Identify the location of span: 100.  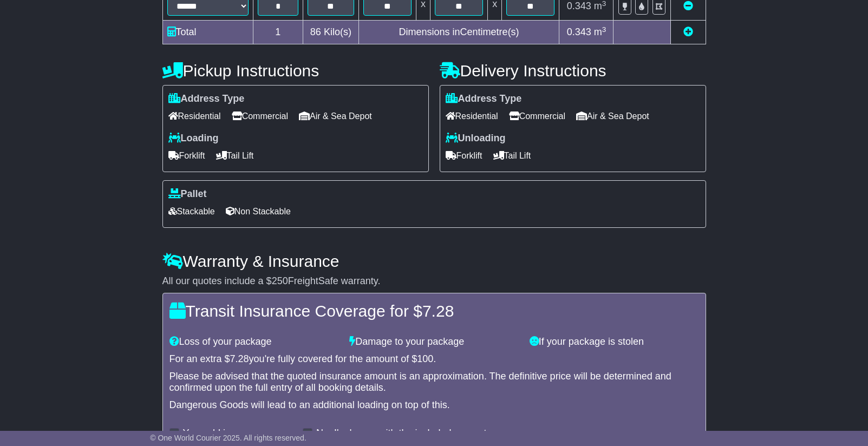
(425, 359).